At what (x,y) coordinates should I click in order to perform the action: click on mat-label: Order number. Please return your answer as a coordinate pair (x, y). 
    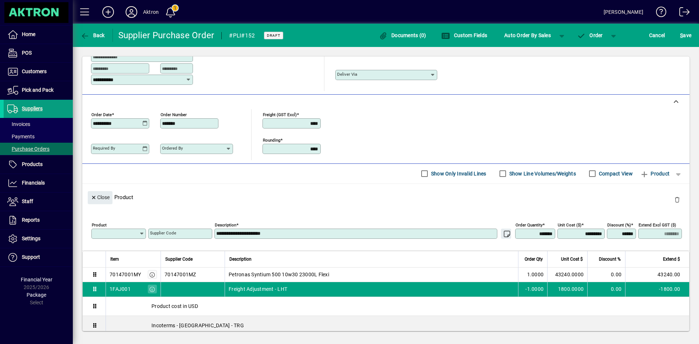
    Looking at the image, I should click on (174, 114).